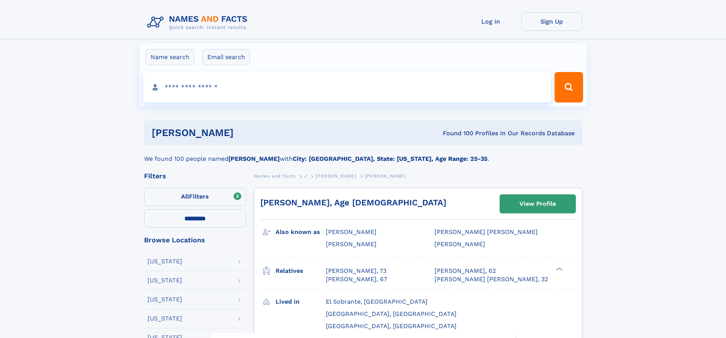 The height and width of the screenshot is (338, 726). I want to click on h3: Lived in, so click(301, 302).